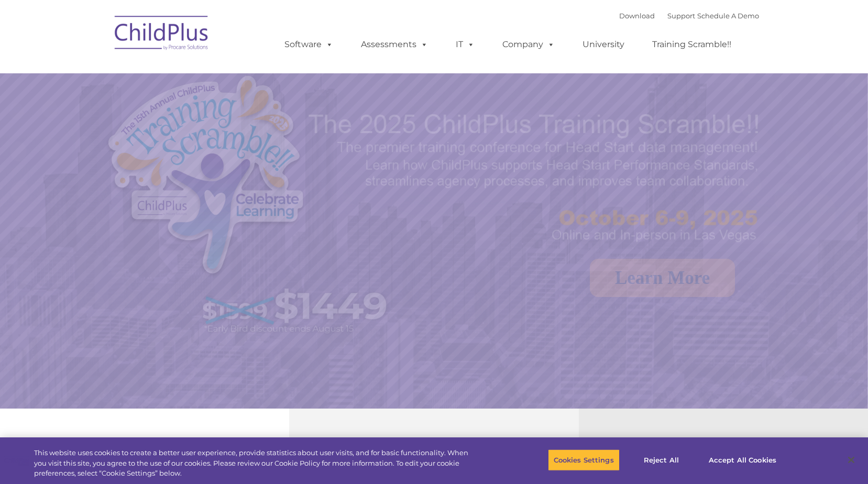 The image size is (868, 484). What do you see at coordinates (395, 45) in the screenshot?
I see `a: Assessments` at bounding box center [395, 45].